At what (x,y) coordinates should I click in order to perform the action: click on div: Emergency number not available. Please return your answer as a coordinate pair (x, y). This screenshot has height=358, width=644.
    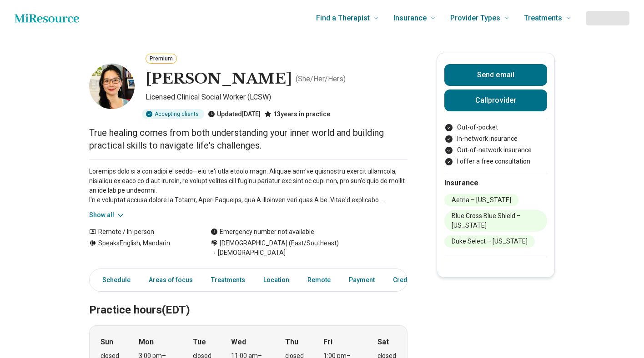
    Looking at the image, I should click on (262, 232).